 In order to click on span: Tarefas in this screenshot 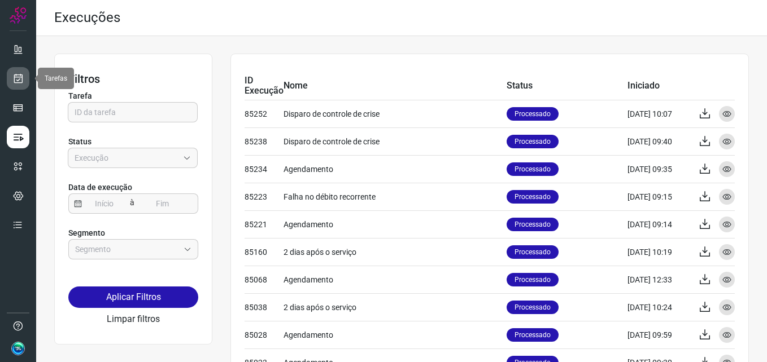, I will do `click(56, 78)`.